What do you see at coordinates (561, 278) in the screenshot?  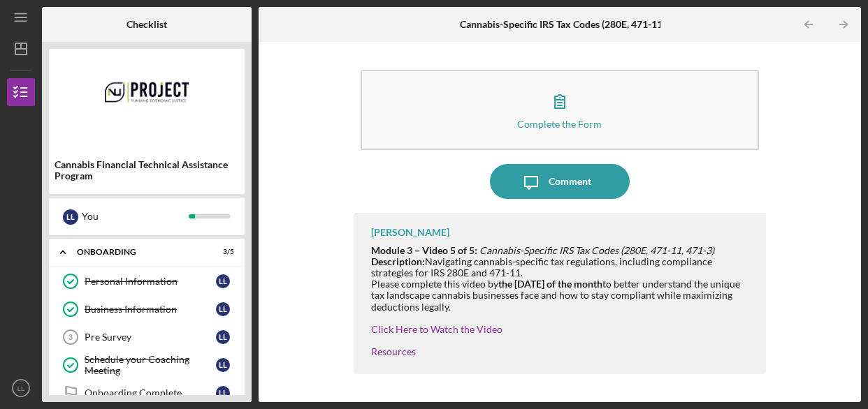 I see `div: Navigating cannabis-specific tax regulations, including compliance strategies for IRS 280E and 47...` at bounding box center [561, 278].